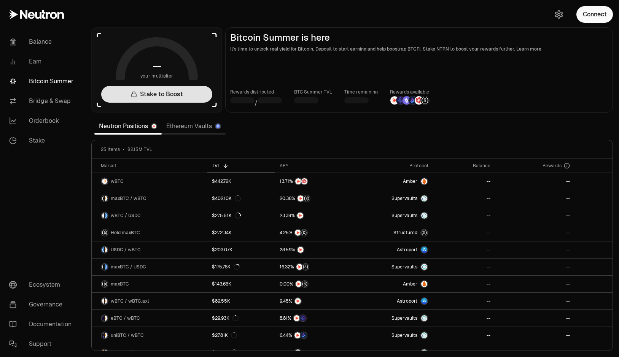 This screenshot has width=619, height=357. Describe the element at coordinates (152, 166) in the screenshot. I see `div: Market` at that location.